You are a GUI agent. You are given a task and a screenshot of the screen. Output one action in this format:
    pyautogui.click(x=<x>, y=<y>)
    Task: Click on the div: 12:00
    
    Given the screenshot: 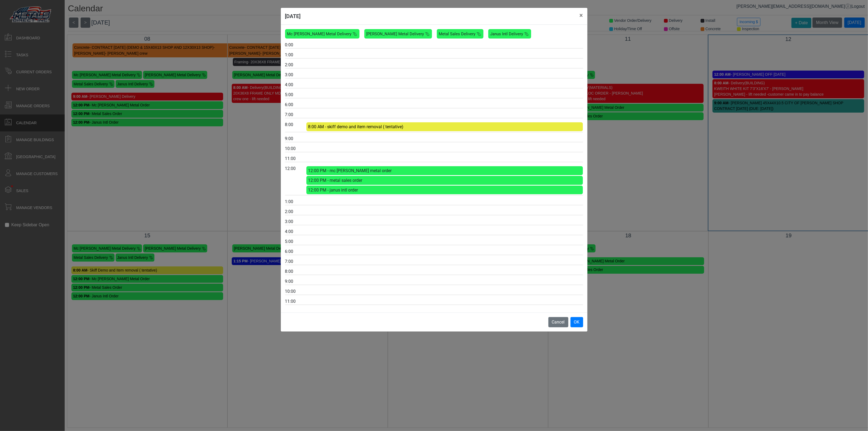 What is the action you would take?
    pyautogui.click(x=296, y=168)
    